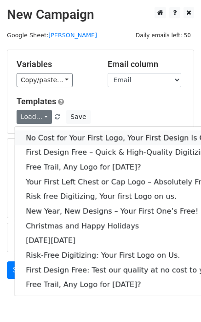 This screenshot has width=201, height=322. I want to click on span: Daily emails left: 50, so click(163, 35).